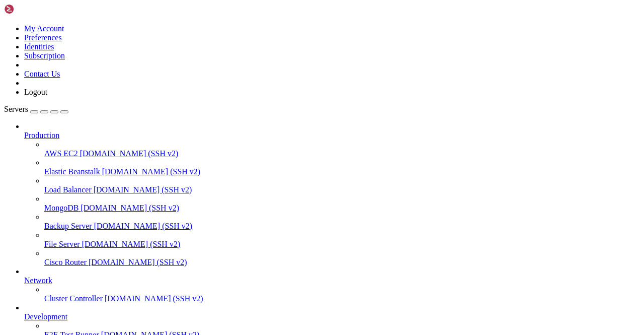 The image size is (644, 335). I want to click on span: Production, so click(42, 135).